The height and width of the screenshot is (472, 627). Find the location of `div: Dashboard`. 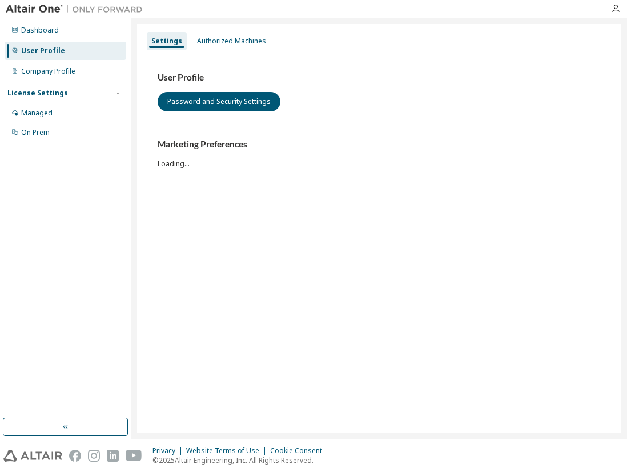

div: Dashboard is located at coordinates (40, 30).